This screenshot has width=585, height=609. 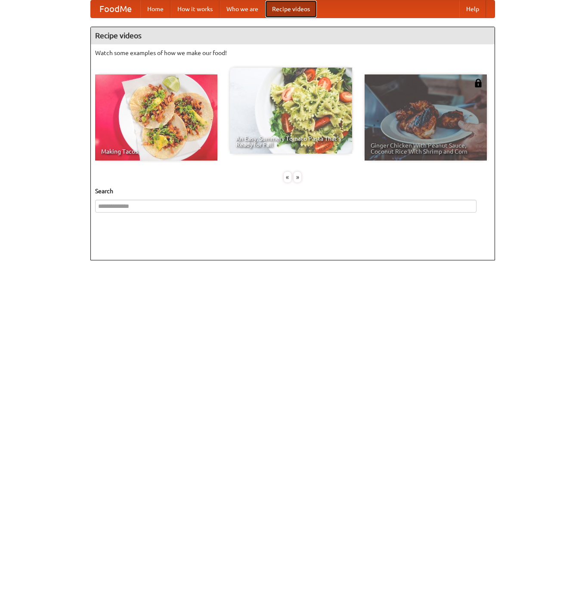 I want to click on a: FoodMe, so click(x=115, y=9).